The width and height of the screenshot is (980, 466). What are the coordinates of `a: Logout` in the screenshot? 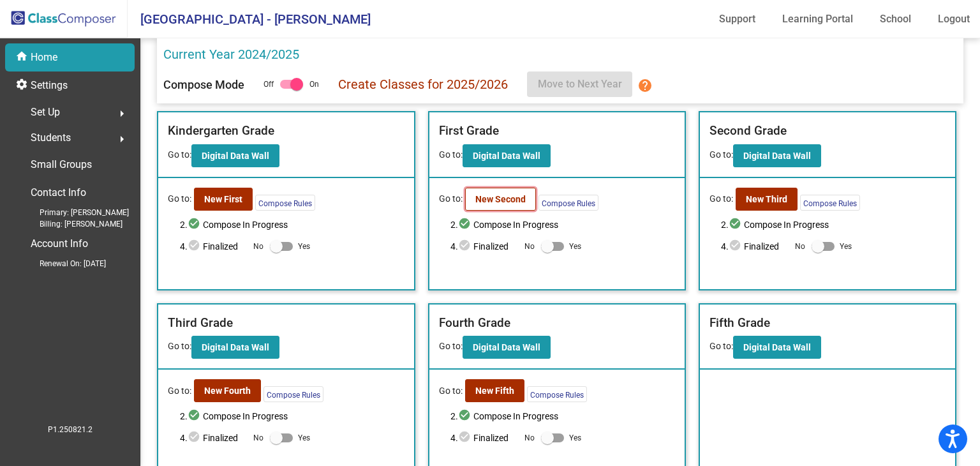 It's located at (954, 20).